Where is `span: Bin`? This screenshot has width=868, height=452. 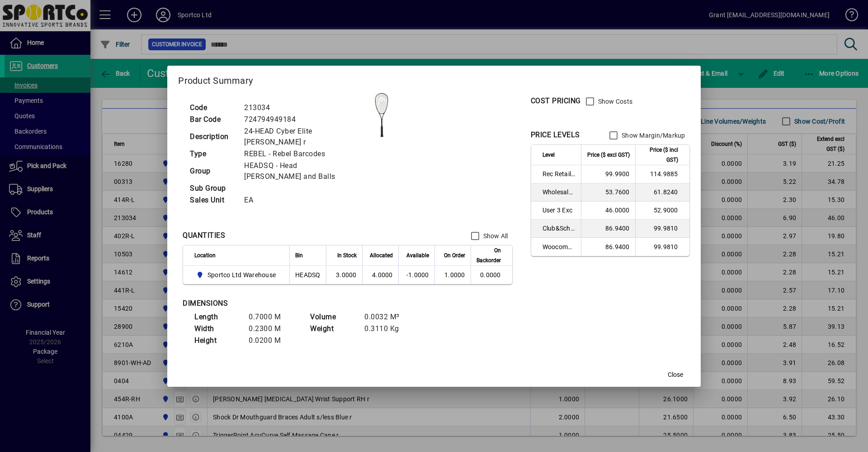
span: Bin is located at coordinates (299, 255).